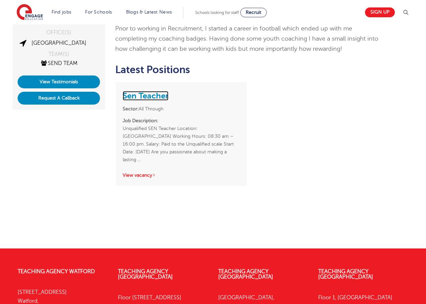 This screenshot has width=426, height=304. Describe the element at coordinates (59, 54) in the screenshot. I see `div: TEAM(S)` at that location.